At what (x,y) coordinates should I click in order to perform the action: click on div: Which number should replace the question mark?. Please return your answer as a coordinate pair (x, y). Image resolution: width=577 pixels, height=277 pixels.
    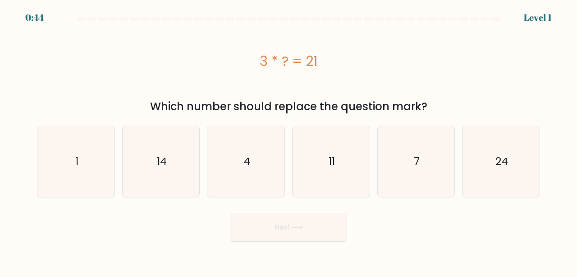
    Looking at the image, I should click on (289, 106).